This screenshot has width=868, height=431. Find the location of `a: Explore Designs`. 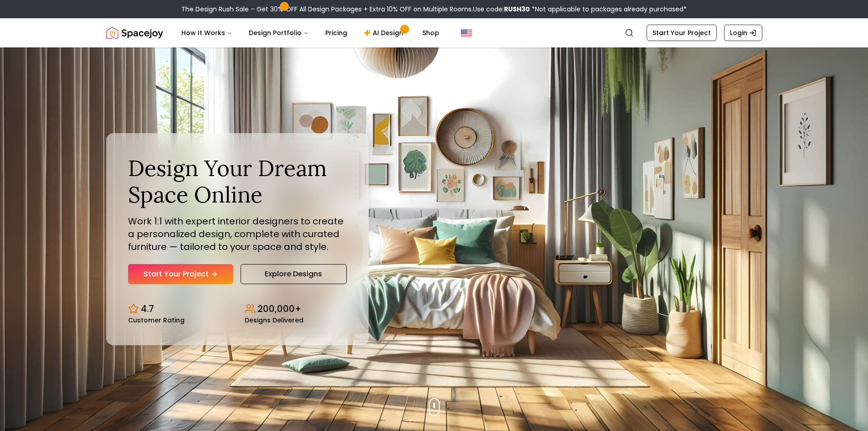

a: Explore Designs is located at coordinates (293, 274).